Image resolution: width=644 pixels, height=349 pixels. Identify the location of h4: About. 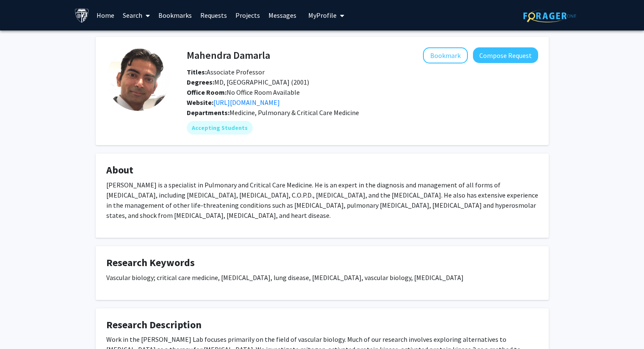
(322, 170).